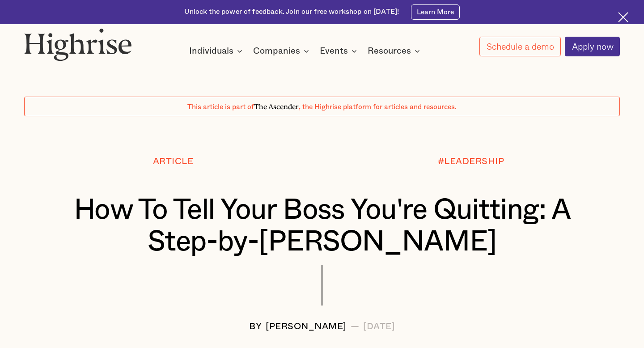 This screenshot has width=644, height=348. I want to click on span: The Ascender, so click(277, 105).